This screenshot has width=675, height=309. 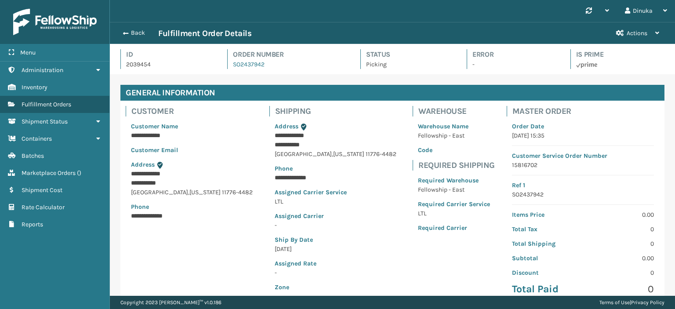 What do you see at coordinates (454, 150) in the screenshot?
I see `p: Code` at bounding box center [454, 150].